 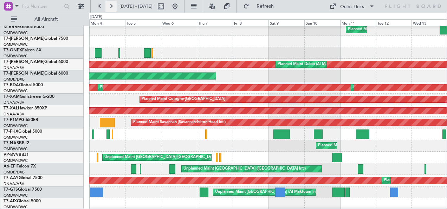 I want to click on div: Sat 9, so click(x=286, y=22).